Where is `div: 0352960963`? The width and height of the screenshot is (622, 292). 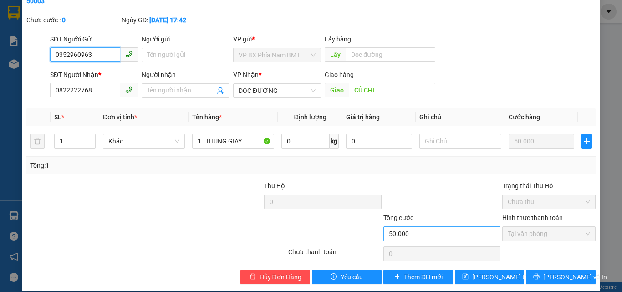
div: 0352960963 is located at coordinates (40, 36).